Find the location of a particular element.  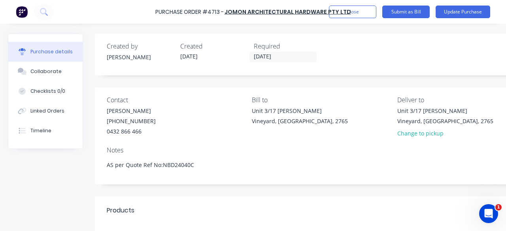

button: Linked Orders is located at coordinates (45, 111).